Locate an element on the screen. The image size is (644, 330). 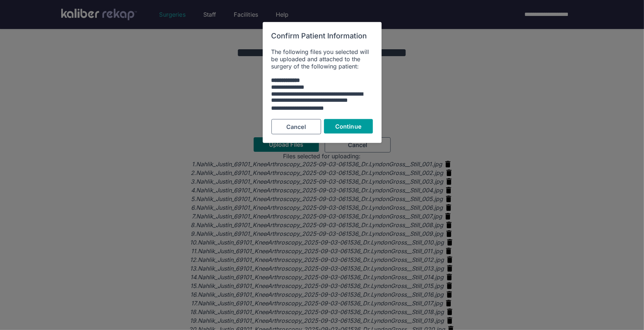
button: Continue is located at coordinates (348, 126).